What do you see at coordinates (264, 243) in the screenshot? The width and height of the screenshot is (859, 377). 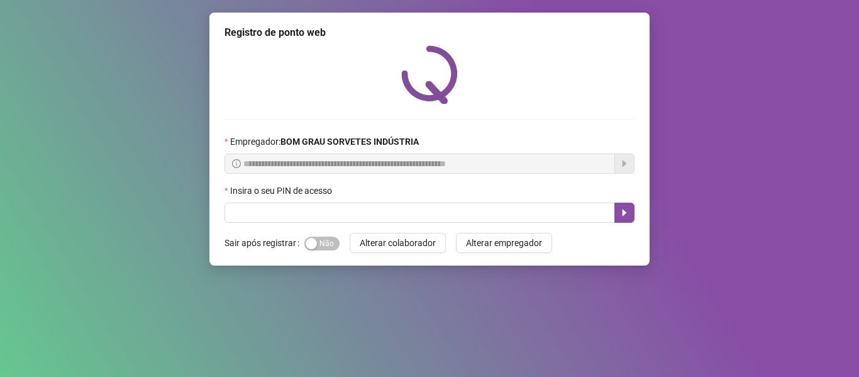 I see `label: Sair após registrar` at bounding box center [264, 243].